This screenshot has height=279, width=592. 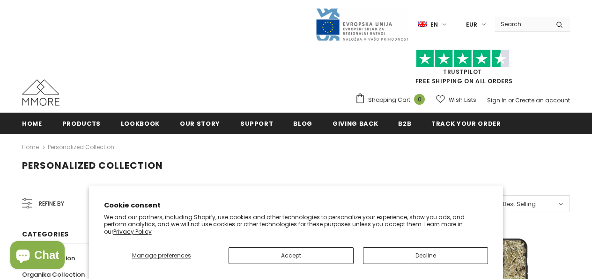 What do you see at coordinates (41, 93) in the screenshot?
I see `img: MMORE Cases` at bounding box center [41, 93].